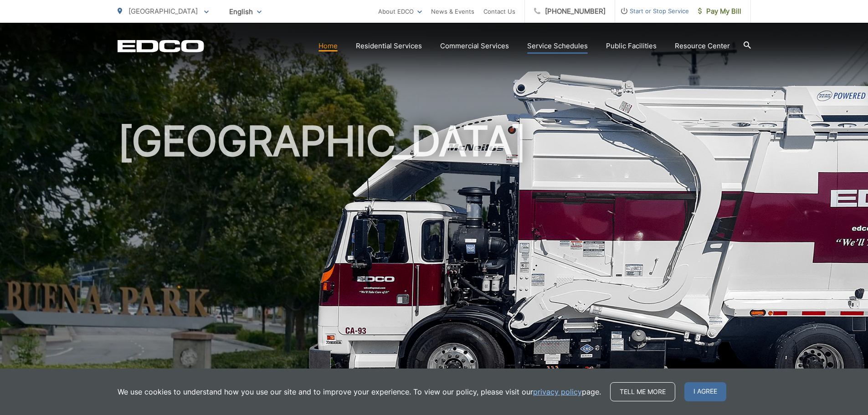  I want to click on a: News & Events, so click(453, 11).